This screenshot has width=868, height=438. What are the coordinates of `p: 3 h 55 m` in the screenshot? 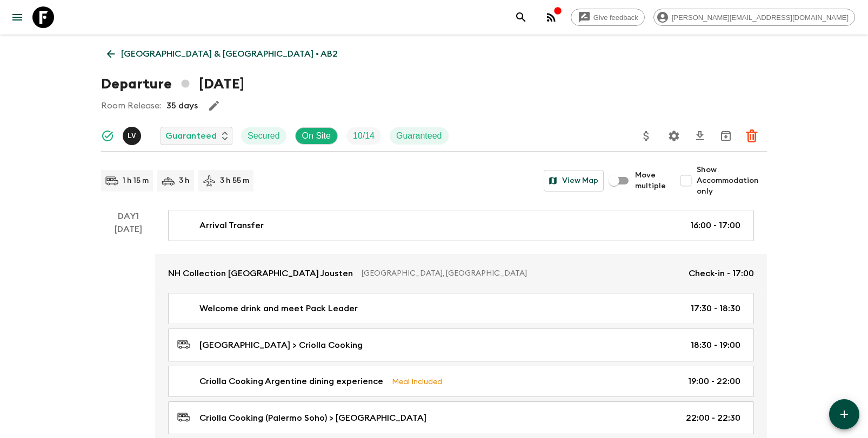 It's located at (234, 180).